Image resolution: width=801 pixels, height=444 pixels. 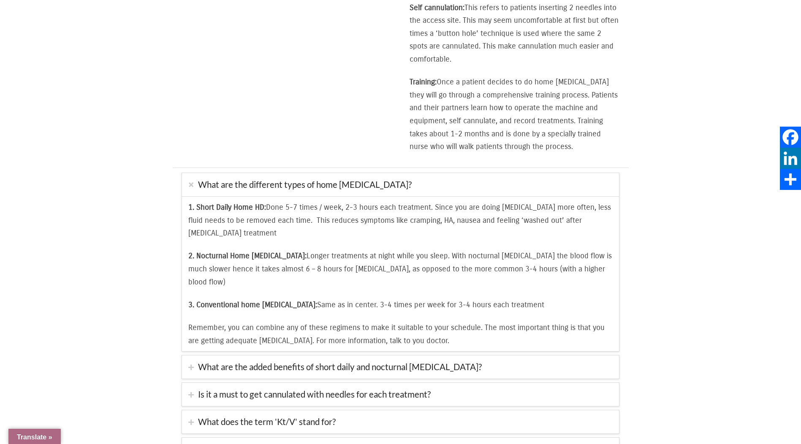 What do you see at coordinates (400, 394) in the screenshot?
I see `a: Is it a must to get cannulated with needles for each treatment?` at bounding box center [400, 394].